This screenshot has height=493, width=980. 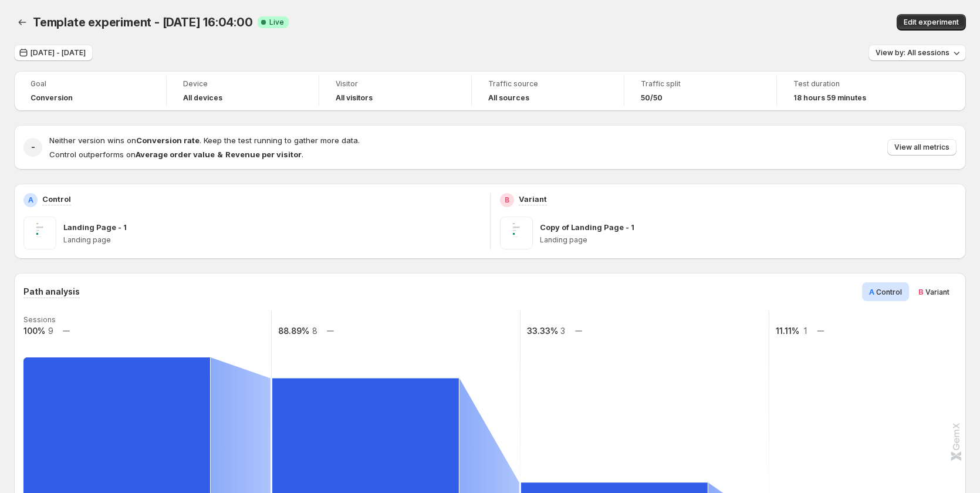 I want to click on text: 9, so click(x=50, y=330).